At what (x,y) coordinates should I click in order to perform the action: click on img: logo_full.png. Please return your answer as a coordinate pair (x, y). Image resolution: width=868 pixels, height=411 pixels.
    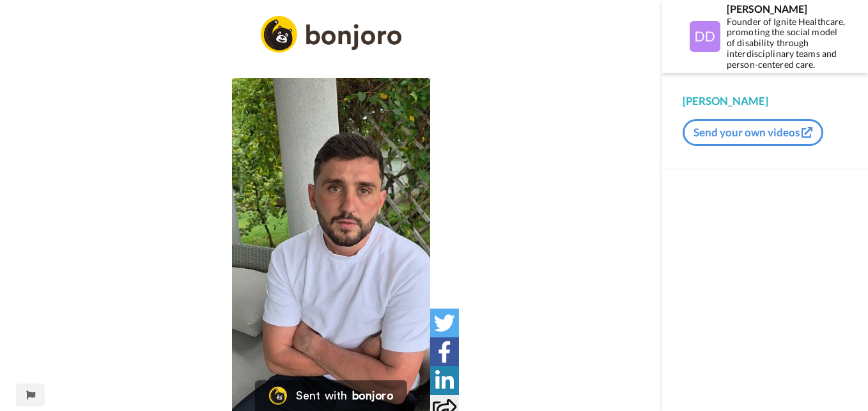
    Looking at the image, I should click on (331, 34).